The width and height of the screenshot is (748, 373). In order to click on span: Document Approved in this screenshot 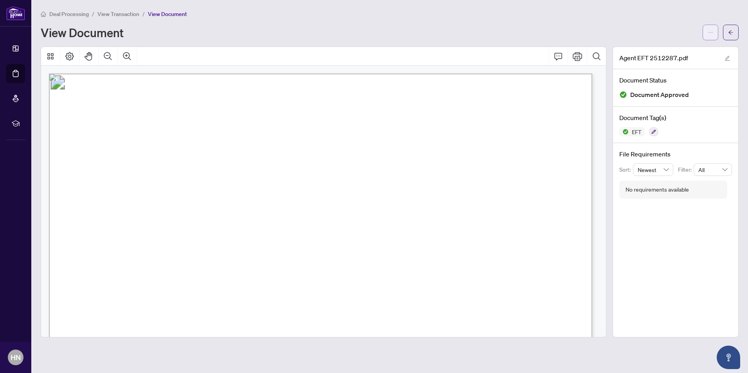, I will do `click(659, 95)`.